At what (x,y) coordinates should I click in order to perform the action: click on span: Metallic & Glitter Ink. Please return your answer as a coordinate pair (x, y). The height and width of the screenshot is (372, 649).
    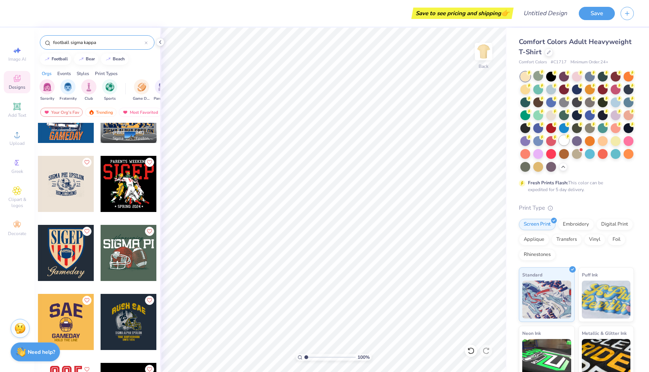
    Looking at the image, I should click on (604, 333).